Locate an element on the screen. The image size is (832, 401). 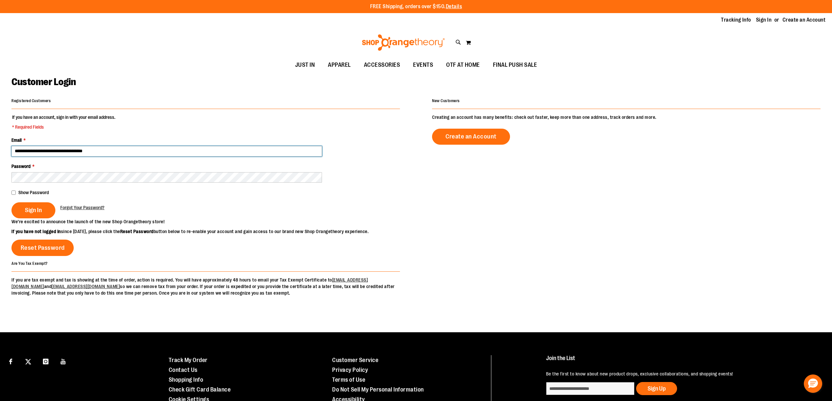
a: Details is located at coordinates (454, 7).